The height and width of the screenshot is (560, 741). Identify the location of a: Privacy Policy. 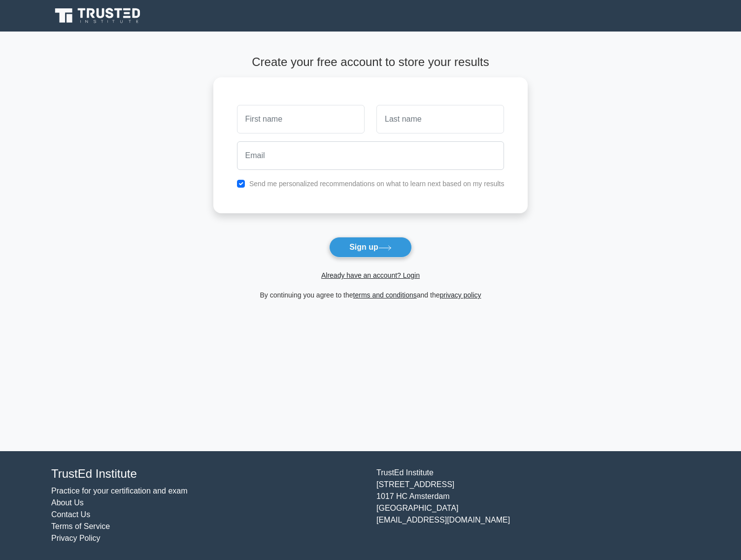
(76, 537).